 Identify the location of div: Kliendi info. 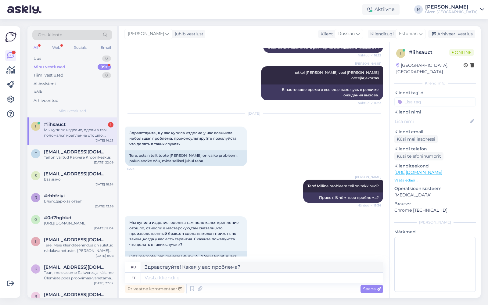
(435, 83).